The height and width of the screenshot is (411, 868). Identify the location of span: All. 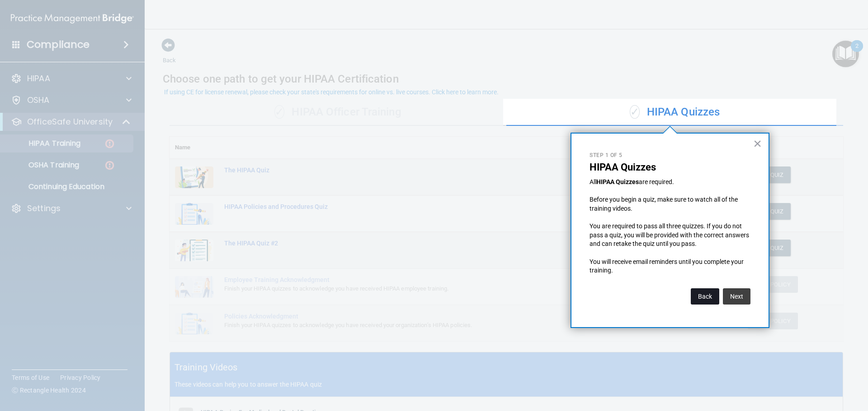
(592, 182).